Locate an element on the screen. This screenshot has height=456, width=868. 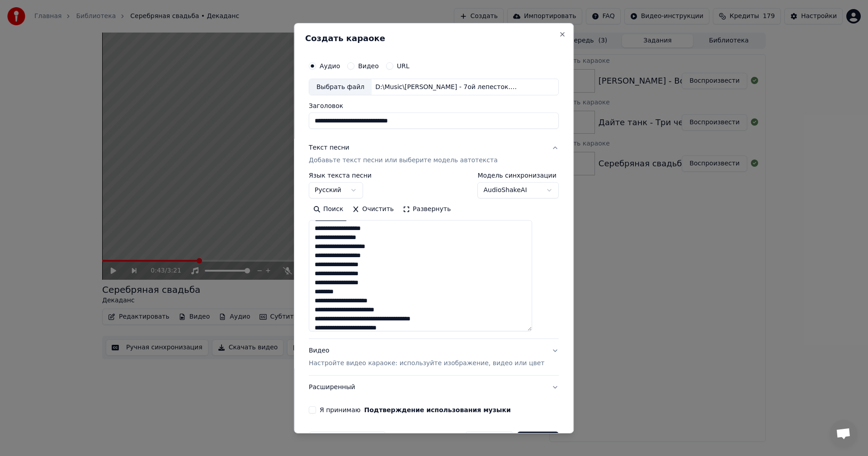
label: Язык текста песни is located at coordinates (340, 175).